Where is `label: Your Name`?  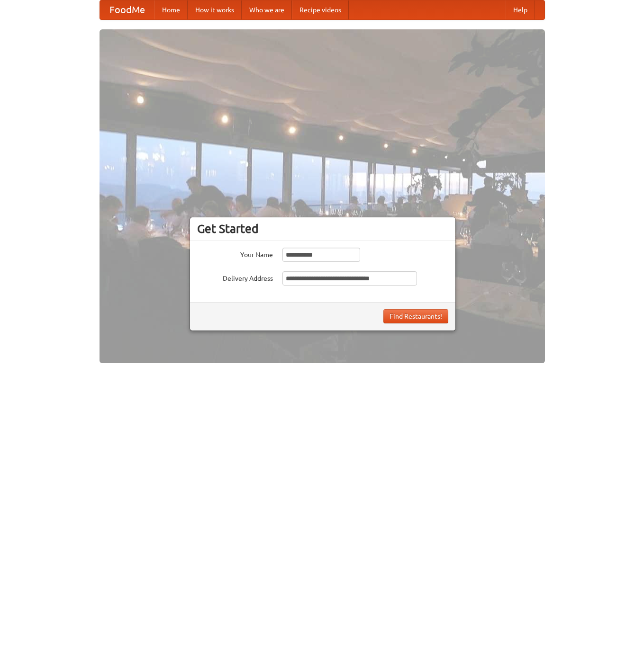
label: Your Name is located at coordinates (235, 253).